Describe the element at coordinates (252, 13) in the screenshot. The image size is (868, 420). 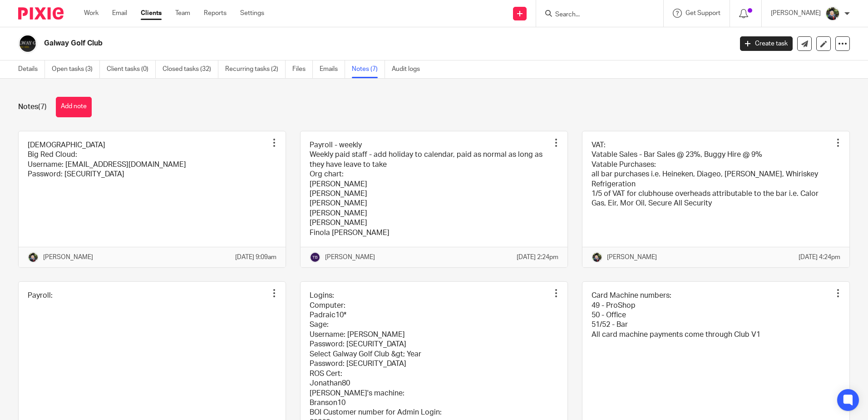
I see `a: Settings` at that location.